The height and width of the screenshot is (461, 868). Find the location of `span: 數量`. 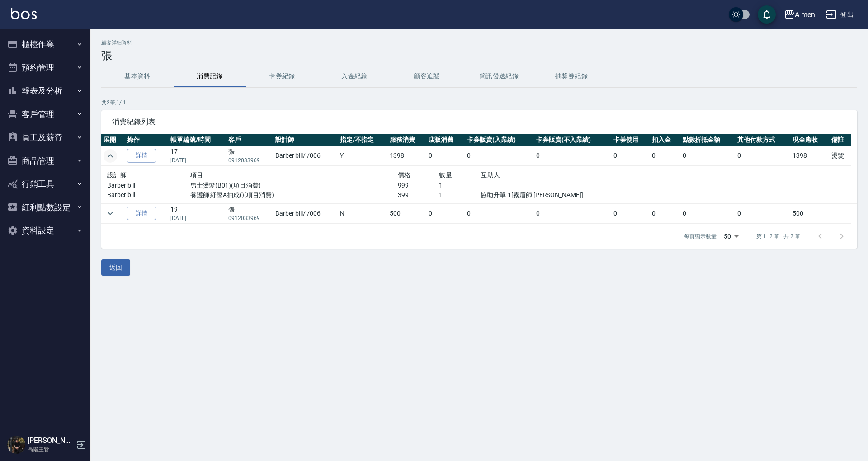

span: 數量 is located at coordinates (445, 175).